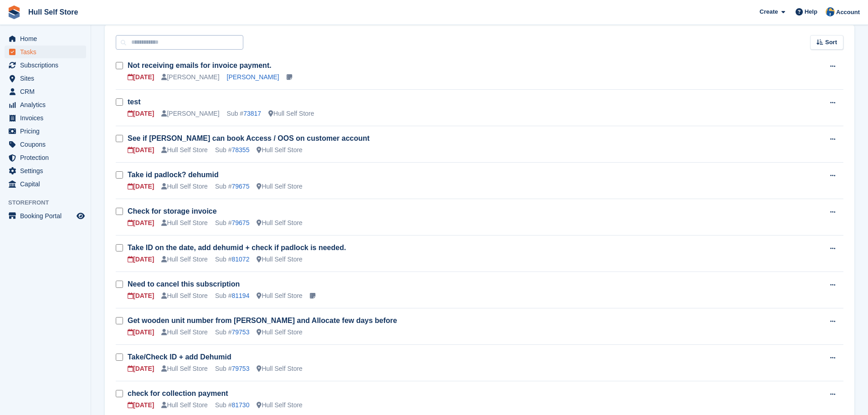 The width and height of the screenshot is (868, 415). Describe the element at coordinates (47, 131) in the screenshot. I see `span: Pricing` at that location.